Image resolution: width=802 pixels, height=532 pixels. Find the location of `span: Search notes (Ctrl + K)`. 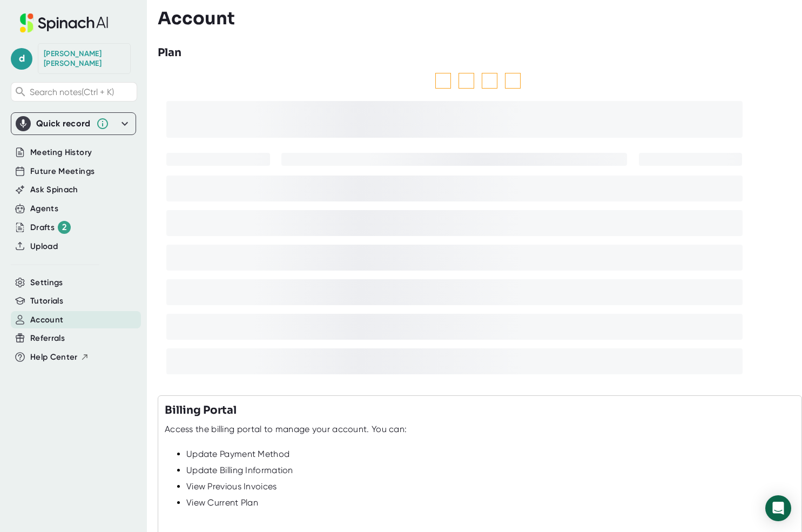

span: Search notes (Ctrl + K) is located at coordinates (72, 92).